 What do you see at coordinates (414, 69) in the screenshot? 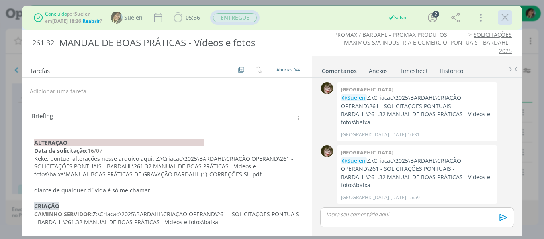
I see `a: Timesheet` at bounding box center [414, 69].